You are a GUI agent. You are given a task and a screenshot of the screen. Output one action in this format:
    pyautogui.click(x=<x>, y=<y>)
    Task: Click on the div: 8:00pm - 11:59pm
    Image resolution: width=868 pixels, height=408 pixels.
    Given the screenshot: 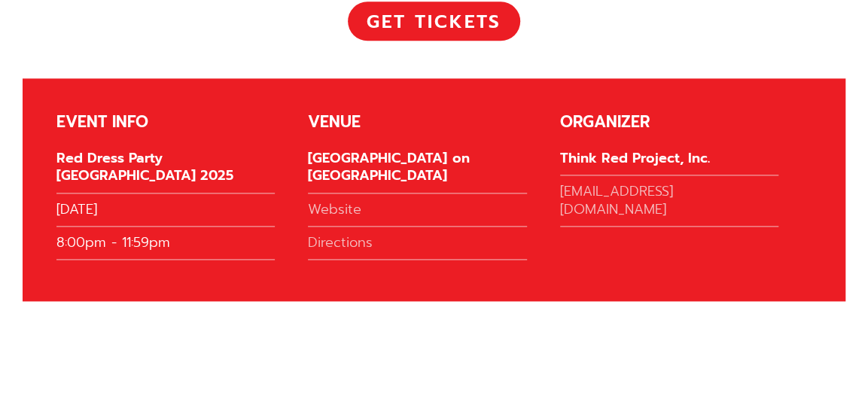 What is the action you would take?
    pyautogui.click(x=165, y=247)
    